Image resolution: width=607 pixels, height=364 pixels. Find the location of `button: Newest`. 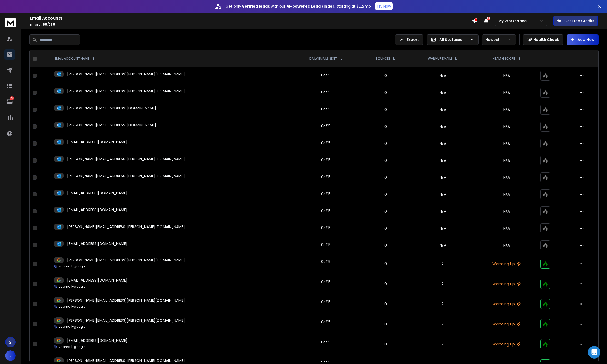

button: Newest is located at coordinates (499, 40).